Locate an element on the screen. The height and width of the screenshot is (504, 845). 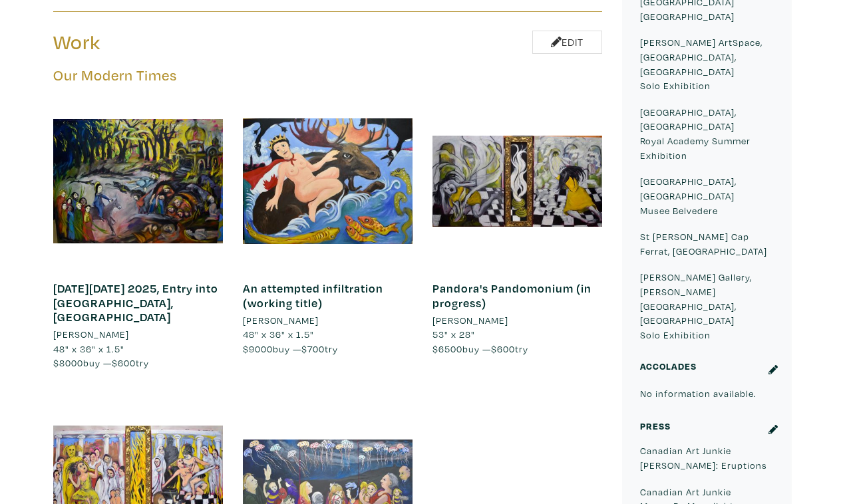
small: Accolades is located at coordinates (668, 366).